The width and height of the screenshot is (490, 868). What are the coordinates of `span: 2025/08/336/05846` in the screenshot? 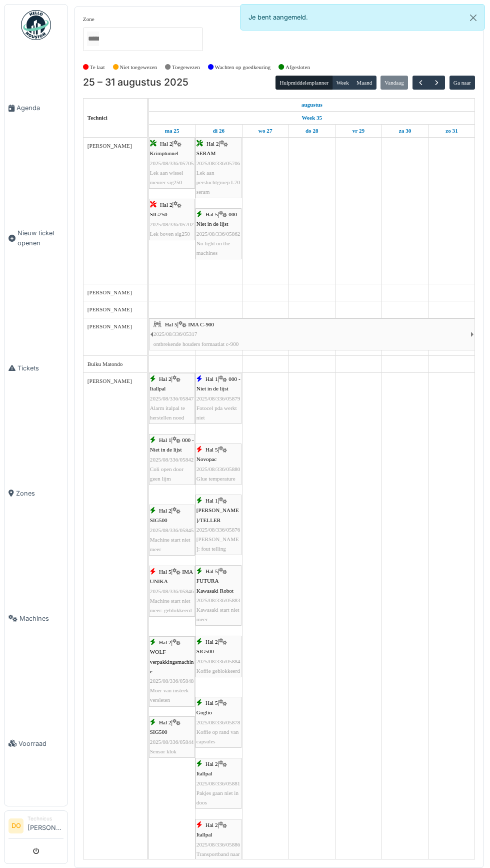 It's located at (172, 591).